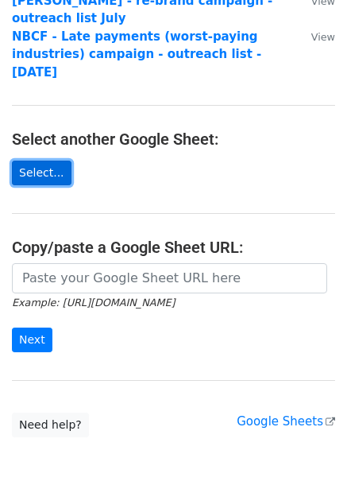 Image resolution: width=347 pixels, height=493 pixels. What do you see at coordinates (316, 37) in the screenshot?
I see `a: View` at bounding box center [316, 37].